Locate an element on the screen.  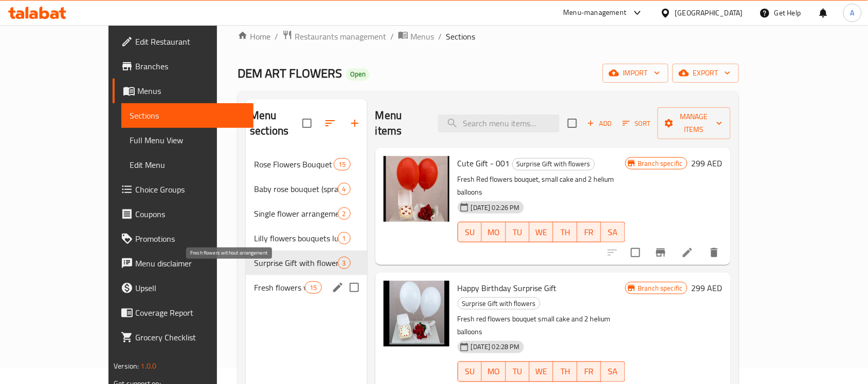
span: Single flower arrangement 🌹 is located at coordinates (295, 214).